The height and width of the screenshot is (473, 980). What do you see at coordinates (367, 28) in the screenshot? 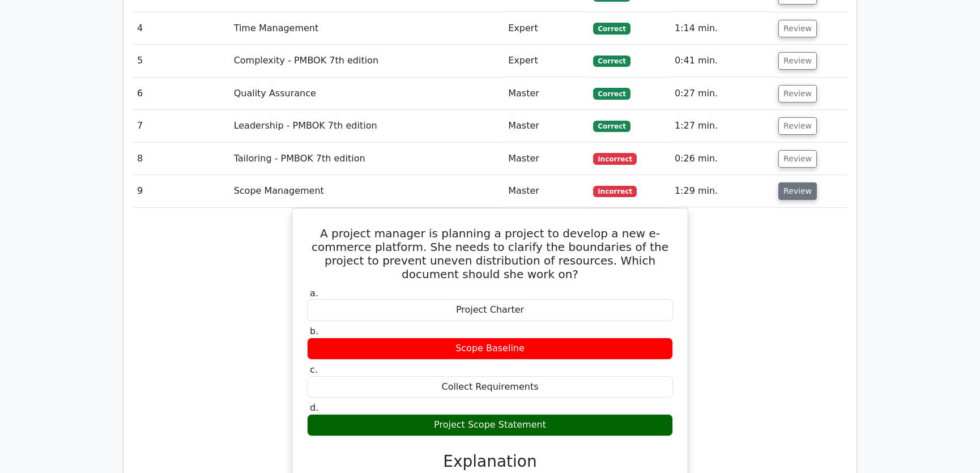
I see `td: Time Management` at bounding box center [367, 28].